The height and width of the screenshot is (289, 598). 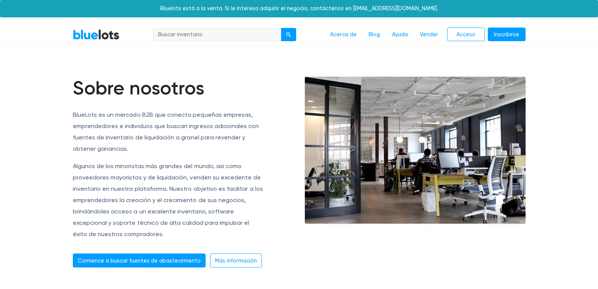 What do you see at coordinates (344, 34) in the screenshot?
I see `font: Acerca de` at bounding box center [344, 34].